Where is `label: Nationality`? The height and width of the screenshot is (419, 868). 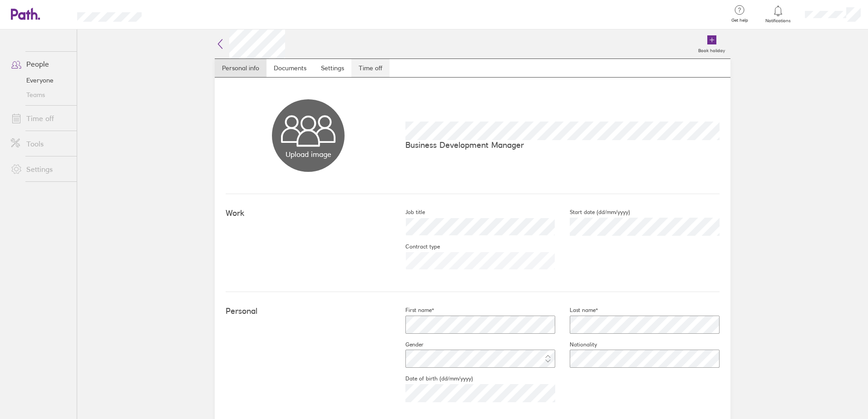 label: Nationality is located at coordinates (576, 345).